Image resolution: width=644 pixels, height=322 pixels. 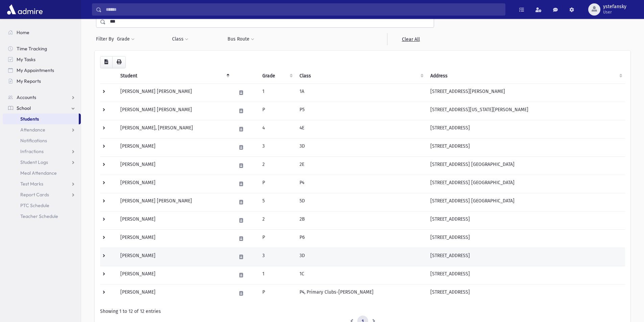 What do you see at coordinates (31, 48) in the screenshot?
I see `span: Time Tracking` at bounding box center [31, 48].